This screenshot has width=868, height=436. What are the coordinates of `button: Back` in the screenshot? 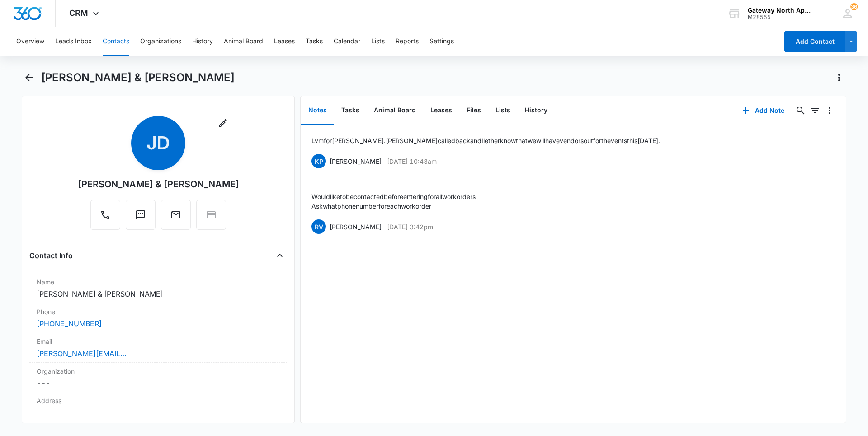 It's located at (28, 78).